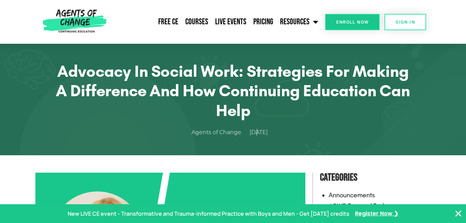  I want to click on span: Register Now ❯, so click(376, 213).